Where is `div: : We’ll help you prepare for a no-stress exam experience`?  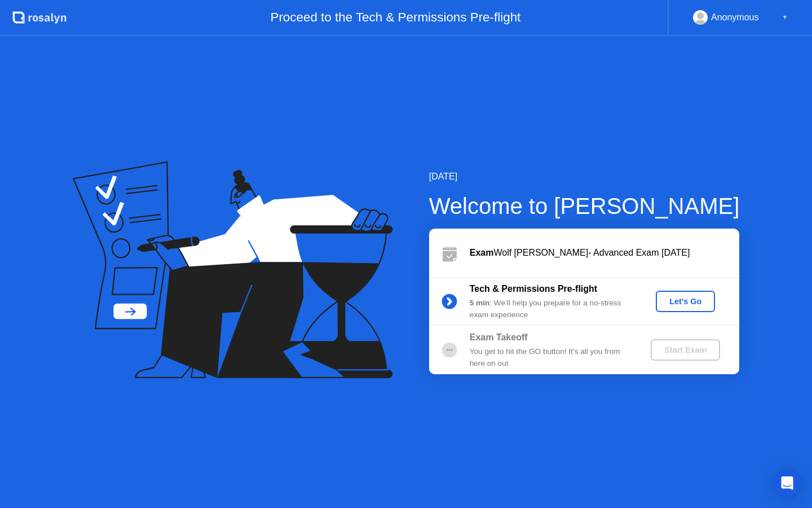
div: : We’ll help you prepare for a no-stress exam experience is located at coordinates (551, 309).